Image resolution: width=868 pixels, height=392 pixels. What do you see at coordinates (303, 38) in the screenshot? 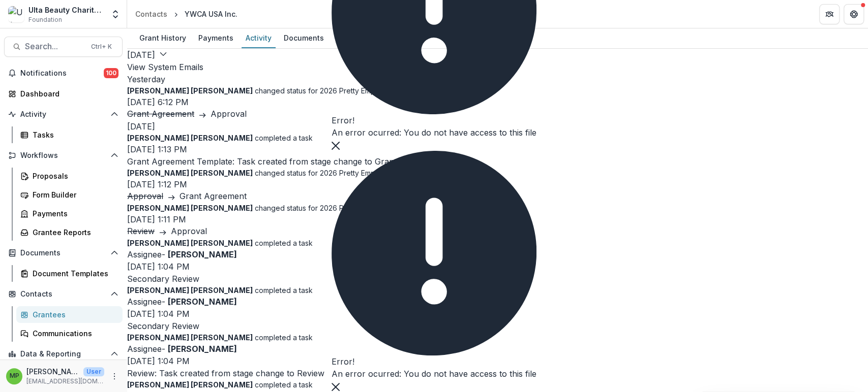
I see `a: Documents` at bounding box center [303, 38].